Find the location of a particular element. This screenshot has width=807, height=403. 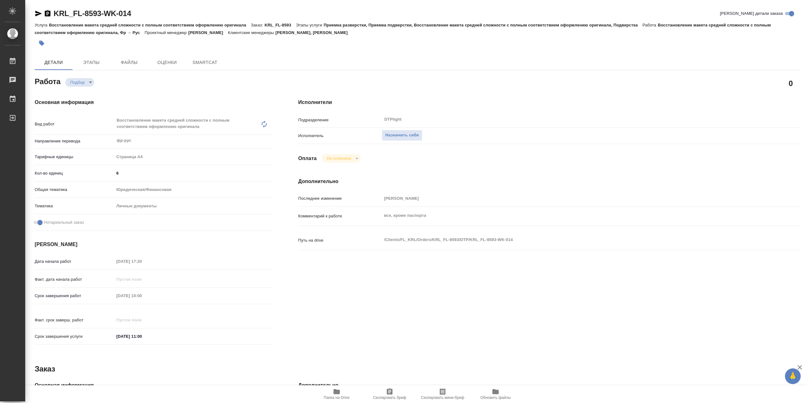

p: Этапы услуги is located at coordinates (310, 25).